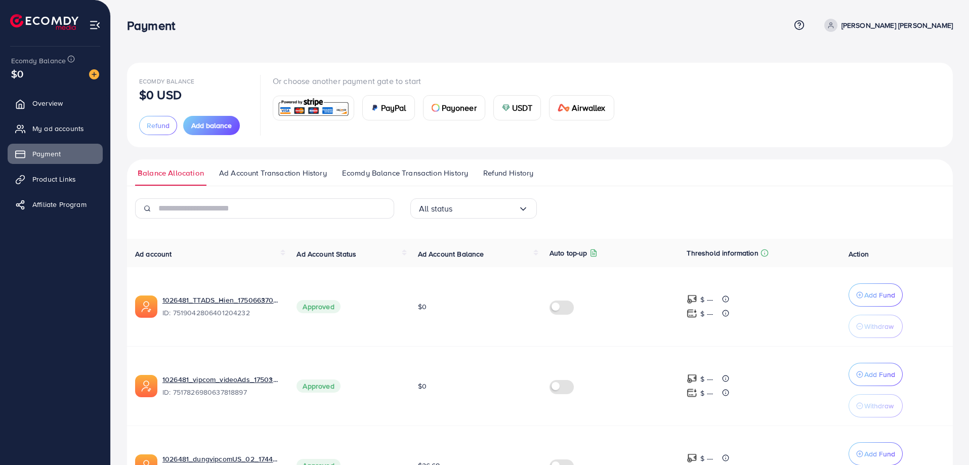 Image resolution: width=969 pixels, height=465 pixels. Describe the element at coordinates (451, 254) in the screenshot. I see `span: Ad Account Balance` at that location.